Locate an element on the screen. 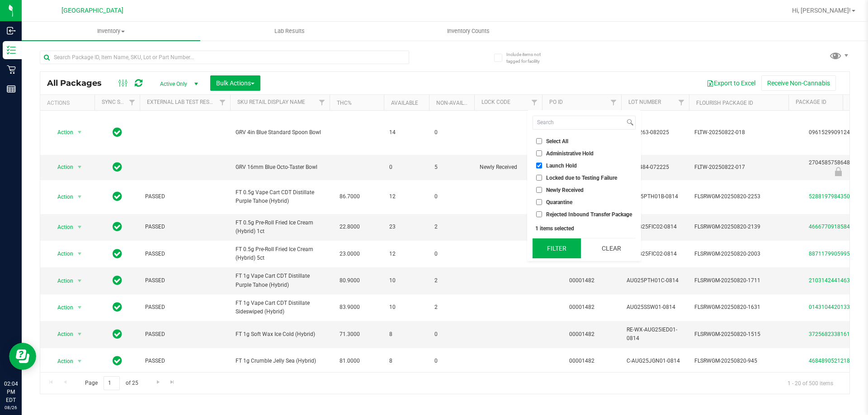  a: Non-Available is located at coordinates (456, 103).